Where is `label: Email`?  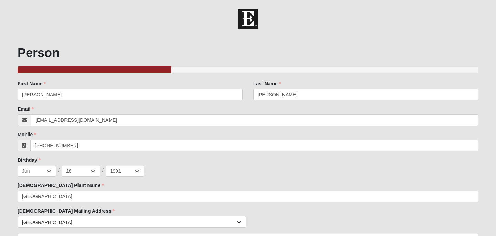
label: Email is located at coordinates (25, 109).